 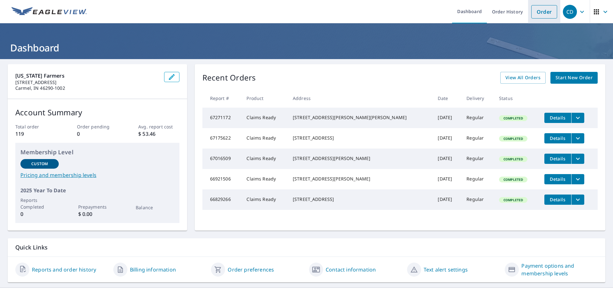 I want to click on p: Prepayments, so click(x=97, y=207).